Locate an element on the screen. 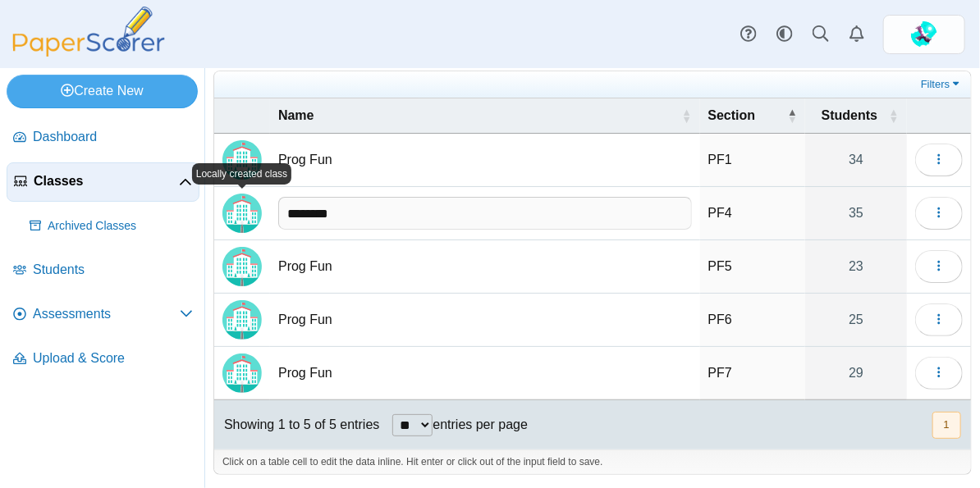 Image resolution: width=980 pixels, height=488 pixels. nav: pagination is located at coordinates (945, 425).